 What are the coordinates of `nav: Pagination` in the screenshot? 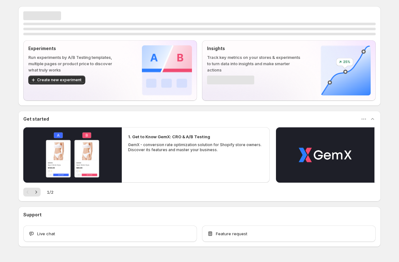 It's located at (32, 192).